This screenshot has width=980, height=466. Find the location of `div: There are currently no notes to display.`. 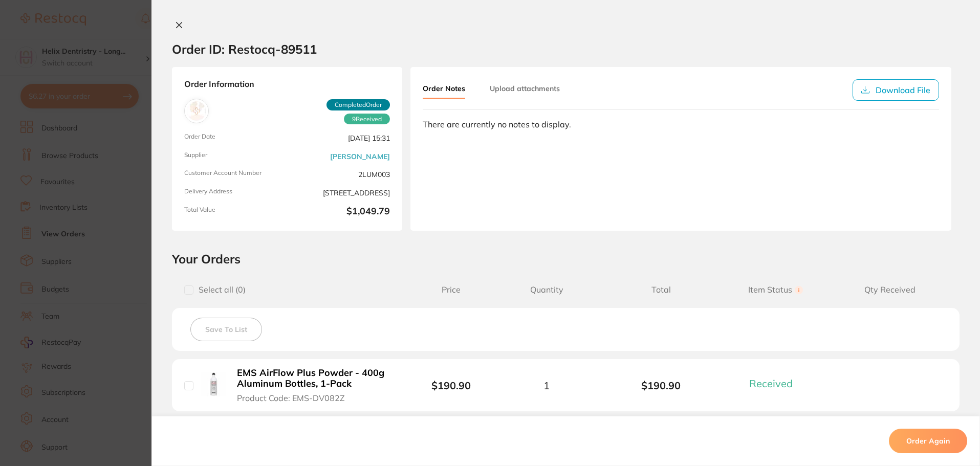

div: There are currently no notes to display. is located at coordinates (681, 124).